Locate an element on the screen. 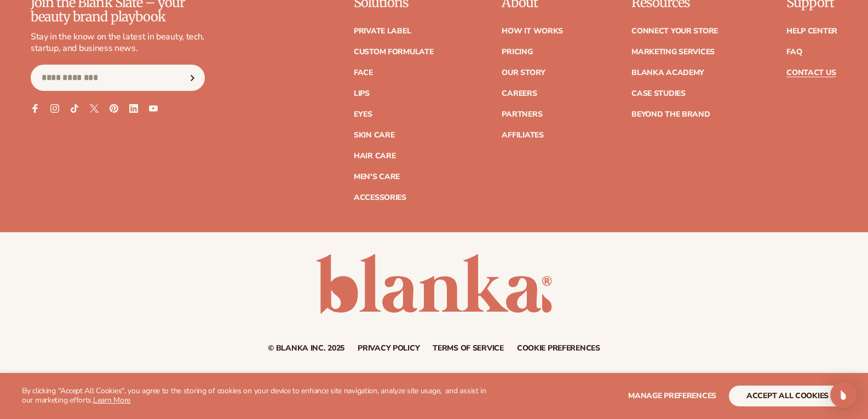 Image resolution: width=868 pixels, height=419 pixels. a: Our Story is located at coordinates (523, 73).